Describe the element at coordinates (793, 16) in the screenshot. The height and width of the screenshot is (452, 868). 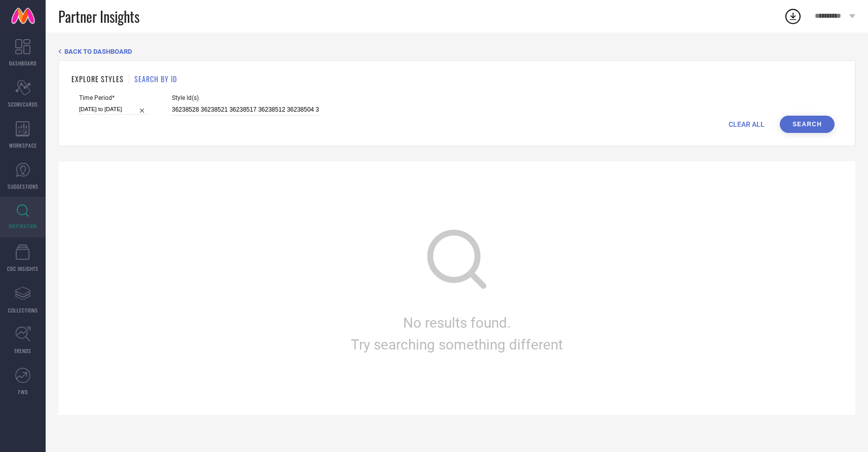
I see `div: Open download list` at that location.